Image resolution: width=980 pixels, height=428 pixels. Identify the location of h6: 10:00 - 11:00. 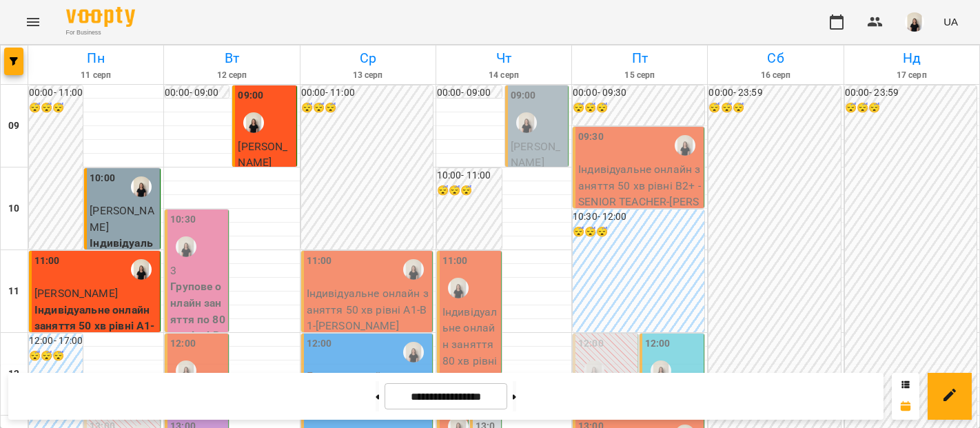
(469, 176).